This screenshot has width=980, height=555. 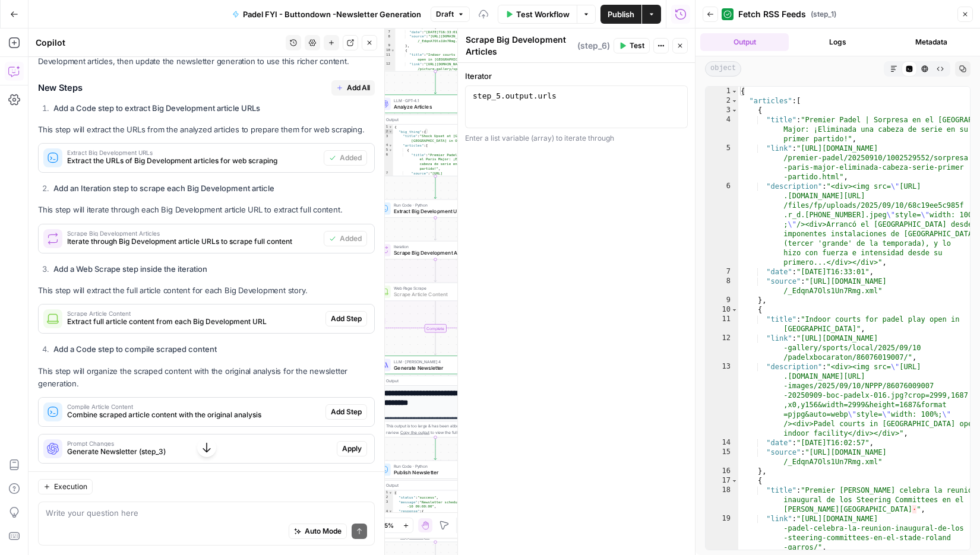 I want to click on div: 19, so click(x=722, y=533).